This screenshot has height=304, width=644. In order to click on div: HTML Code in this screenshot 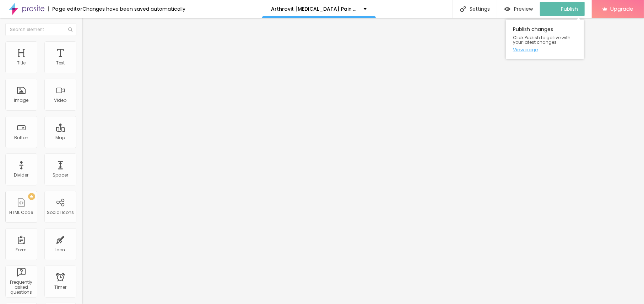, I will do `click(21, 212)`.